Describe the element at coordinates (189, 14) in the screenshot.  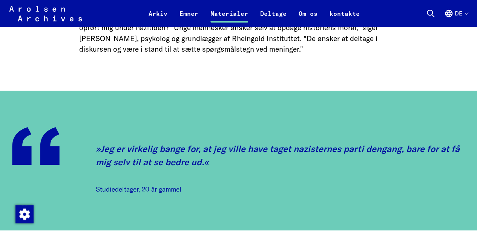
I see `font: Emner` at that location.